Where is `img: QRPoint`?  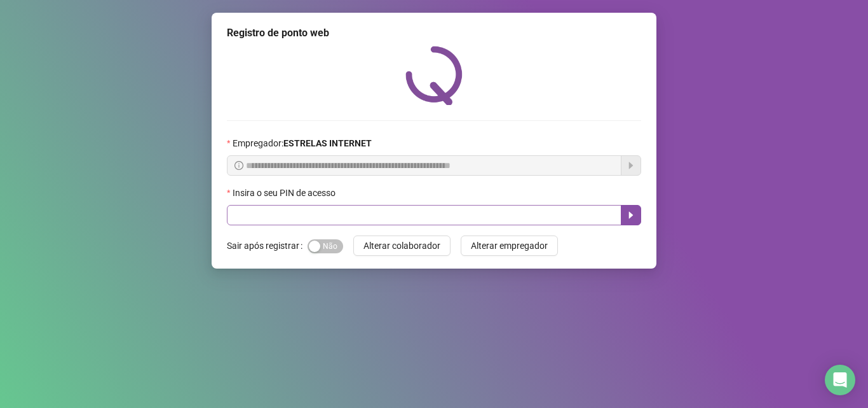
img: QRPoint is located at coordinates (434, 75).